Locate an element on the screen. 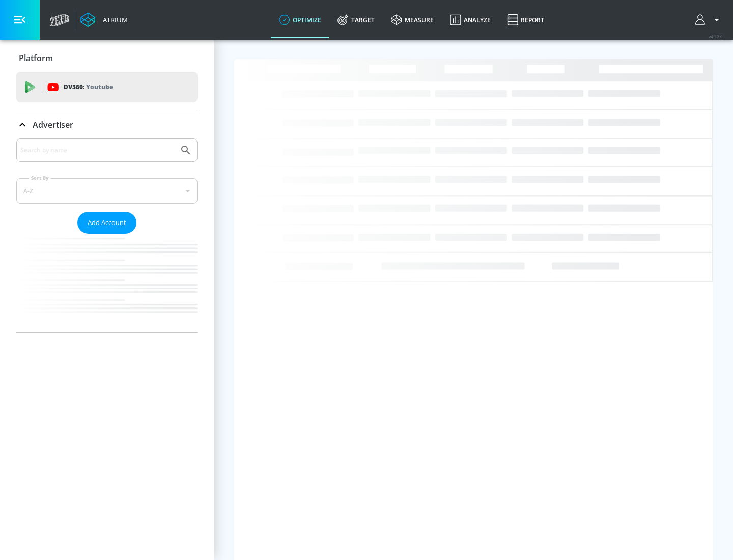 This screenshot has width=733, height=560. span: v 4.32.0 is located at coordinates (715, 36).